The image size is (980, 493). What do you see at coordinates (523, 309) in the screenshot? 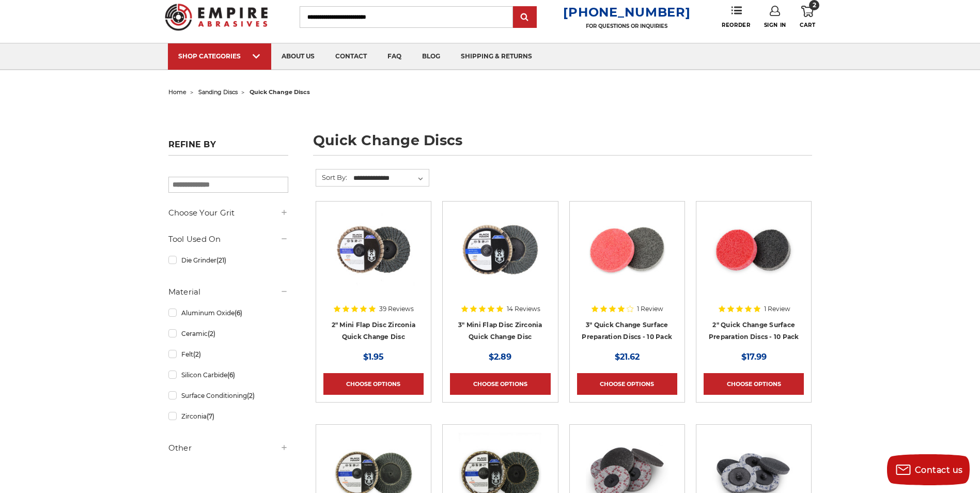
I see `span: 14 Reviews` at bounding box center [523, 309].